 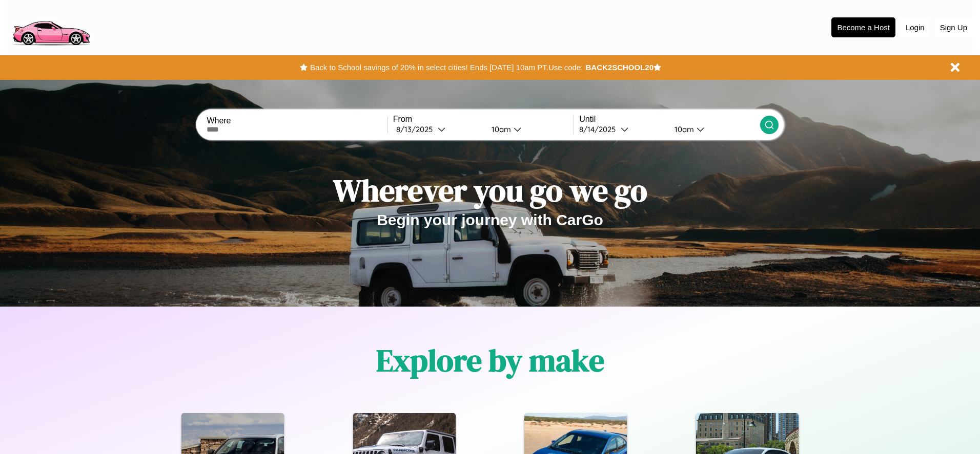 What do you see at coordinates (490, 360) in the screenshot?
I see `h1: Explore by make` at bounding box center [490, 360].